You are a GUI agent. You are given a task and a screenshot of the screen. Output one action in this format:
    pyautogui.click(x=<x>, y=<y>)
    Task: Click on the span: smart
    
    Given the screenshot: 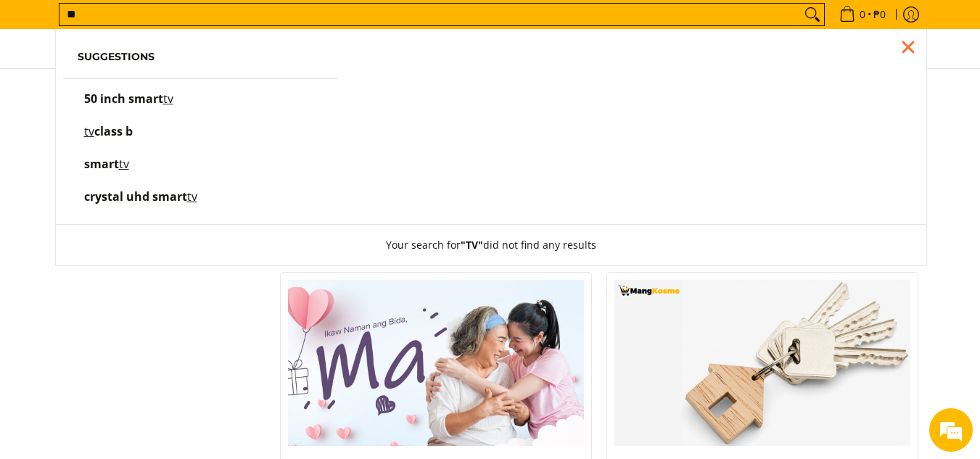 What is the action you would take?
    pyautogui.click(x=102, y=164)
    